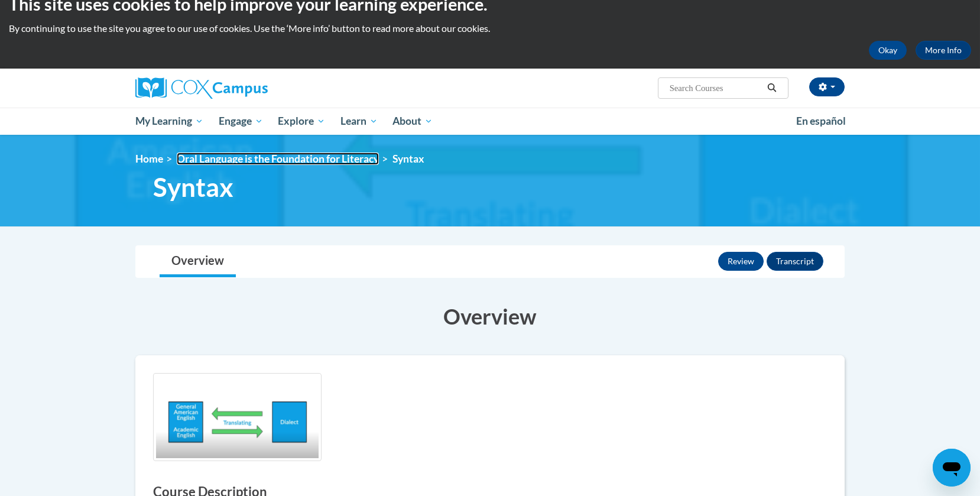 The image size is (980, 496). What do you see at coordinates (247, 88) in the screenshot?
I see `a: Cox Campus` at bounding box center [247, 88].